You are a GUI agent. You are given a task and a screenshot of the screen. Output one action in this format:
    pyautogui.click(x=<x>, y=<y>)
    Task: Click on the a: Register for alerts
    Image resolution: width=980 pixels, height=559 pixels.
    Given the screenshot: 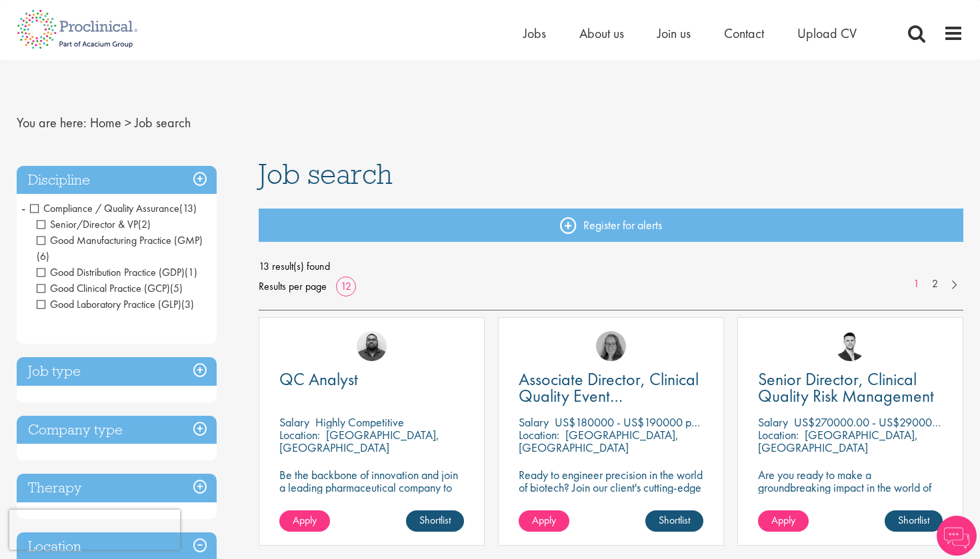 What is the action you would take?
    pyautogui.click(x=612, y=226)
    